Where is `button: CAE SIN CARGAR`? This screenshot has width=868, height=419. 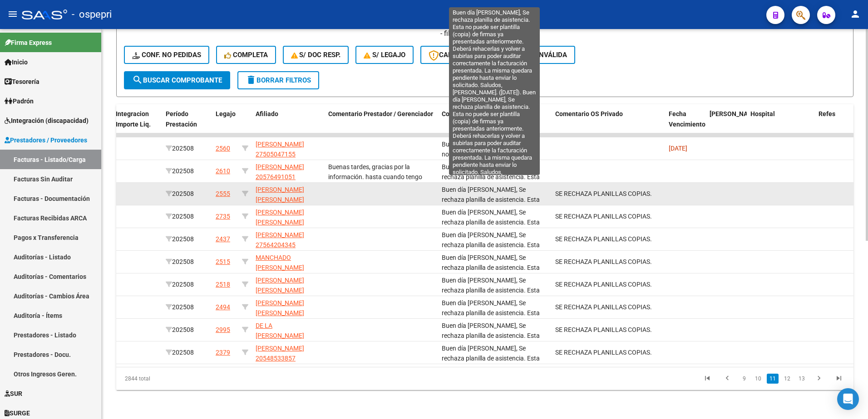
button: CAE SIN CARGAR is located at coordinates (461, 55).